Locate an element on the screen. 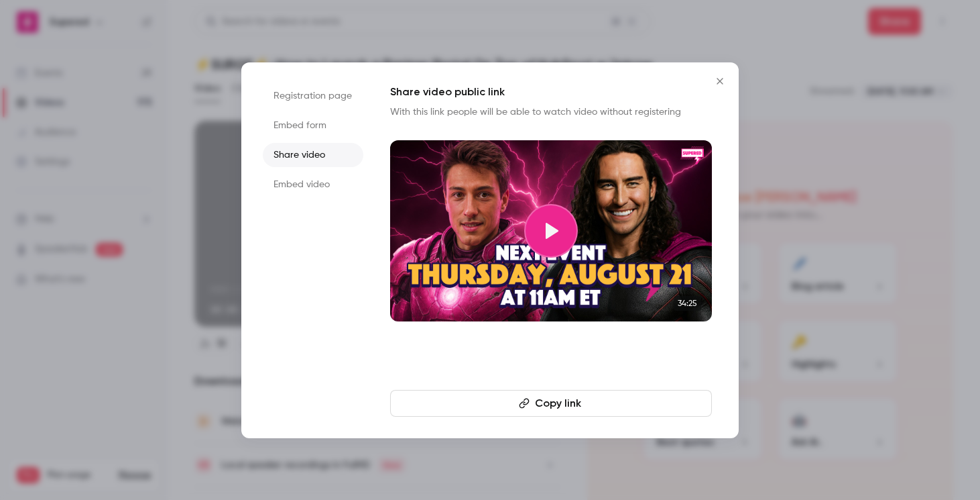  a: 34:25 is located at coordinates (551, 231).